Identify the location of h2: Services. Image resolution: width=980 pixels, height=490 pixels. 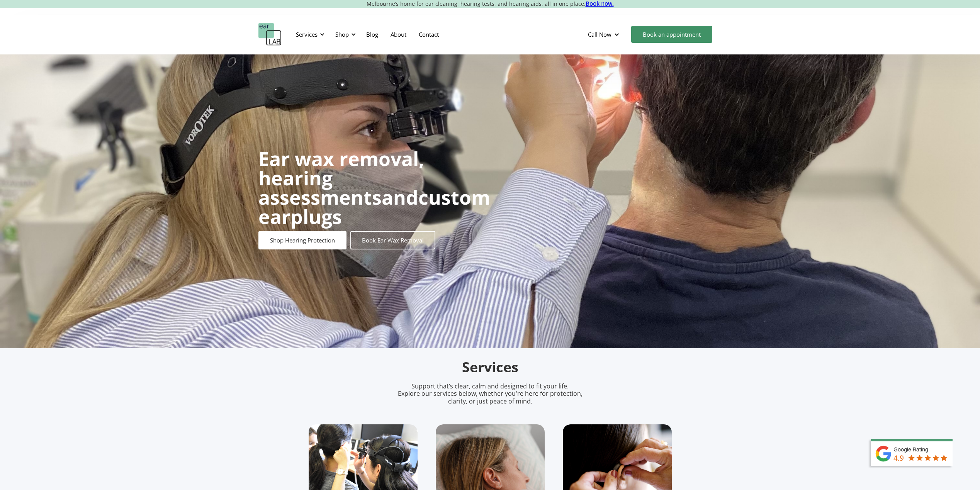
(490, 367).